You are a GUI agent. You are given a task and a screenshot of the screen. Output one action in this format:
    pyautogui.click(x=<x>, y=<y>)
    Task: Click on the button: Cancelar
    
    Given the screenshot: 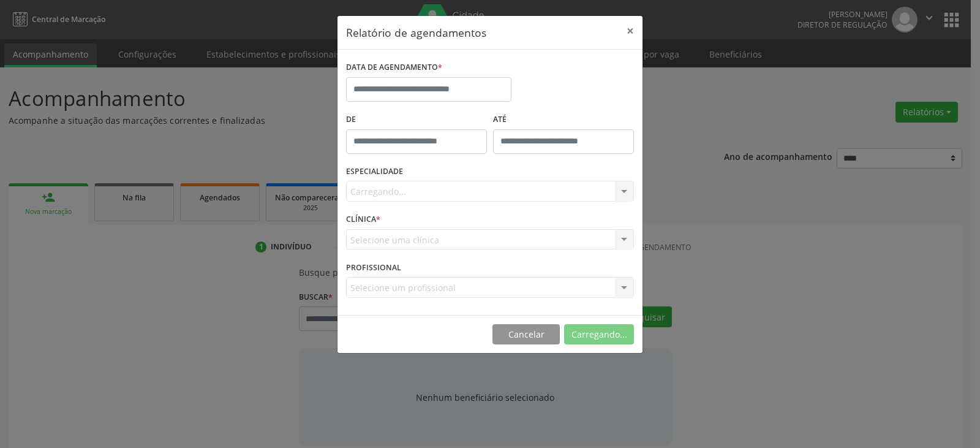 What is the action you would take?
    pyautogui.click(x=526, y=335)
    